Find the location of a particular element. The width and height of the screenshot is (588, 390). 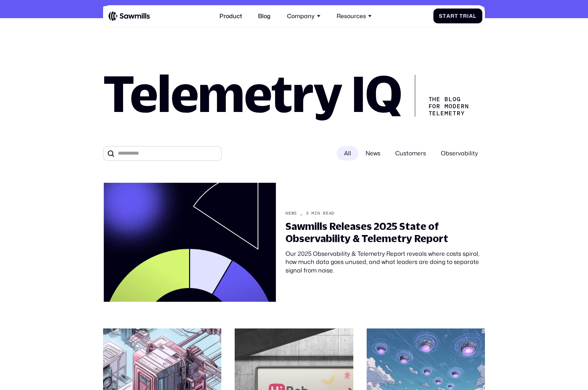

a: Blog is located at coordinates (264, 16).